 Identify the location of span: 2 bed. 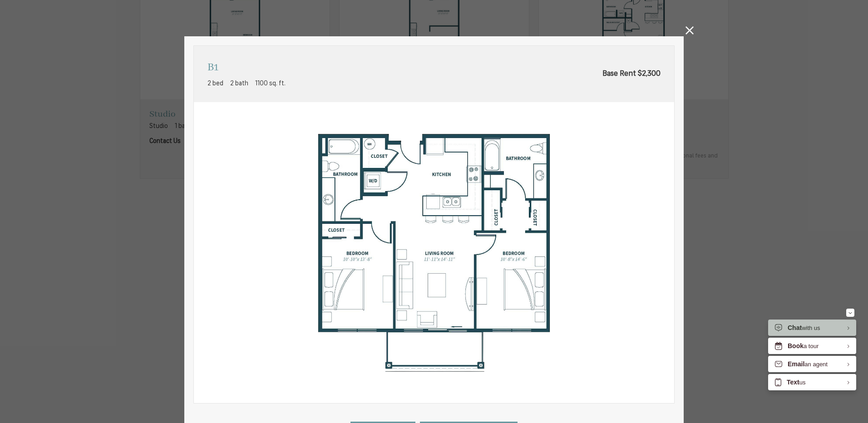
(215, 84).